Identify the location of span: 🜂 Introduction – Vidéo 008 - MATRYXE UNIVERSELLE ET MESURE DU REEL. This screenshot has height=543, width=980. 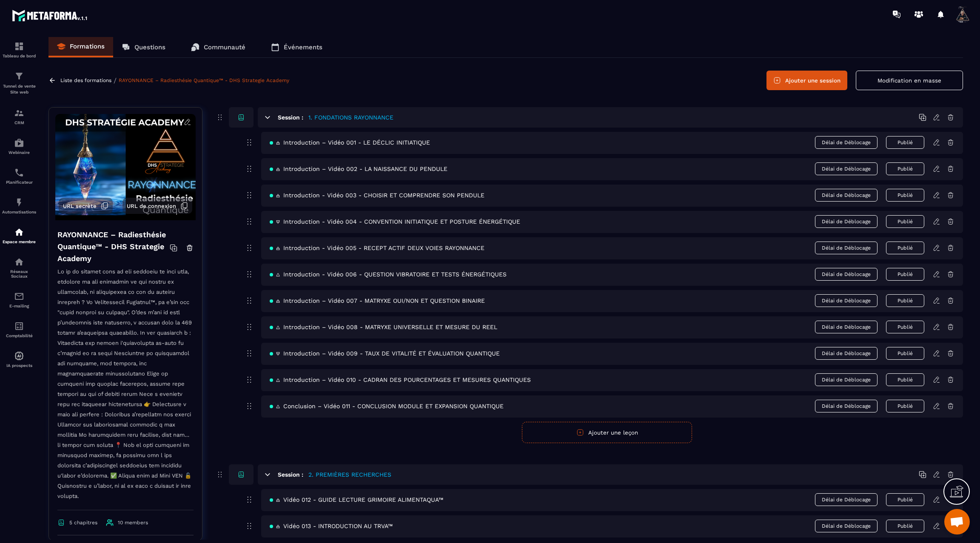
(383, 327).